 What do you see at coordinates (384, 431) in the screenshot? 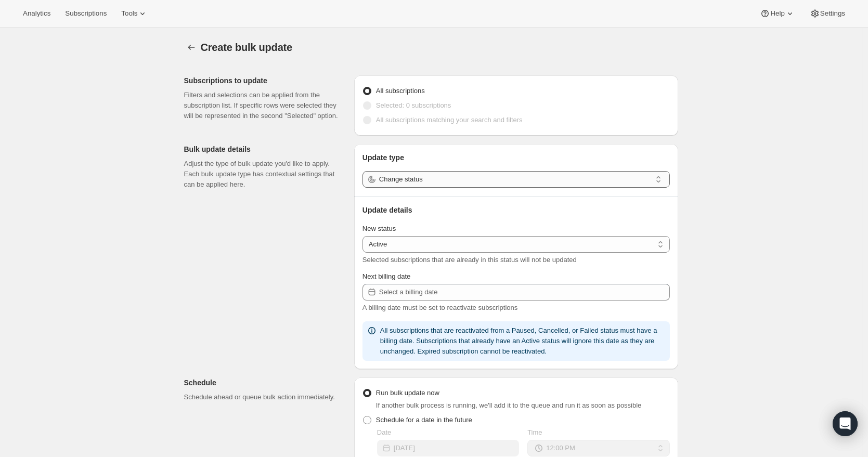
I see `span: Date` at bounding box center [384, 431].